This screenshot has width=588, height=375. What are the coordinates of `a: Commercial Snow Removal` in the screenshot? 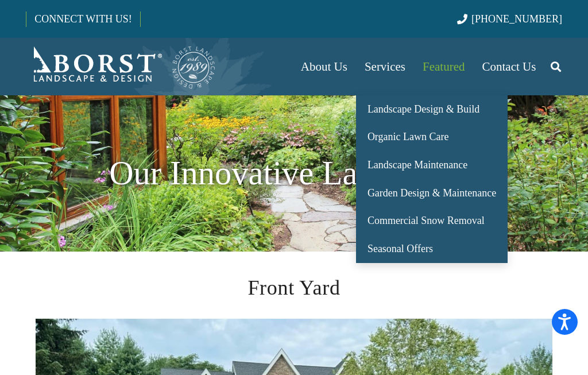 It's located at (432, 221).